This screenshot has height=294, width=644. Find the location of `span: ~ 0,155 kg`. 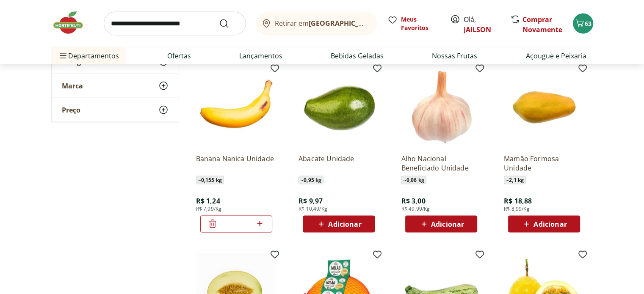

span: ~ 0,155 kg is located at coordinates (210, 180).